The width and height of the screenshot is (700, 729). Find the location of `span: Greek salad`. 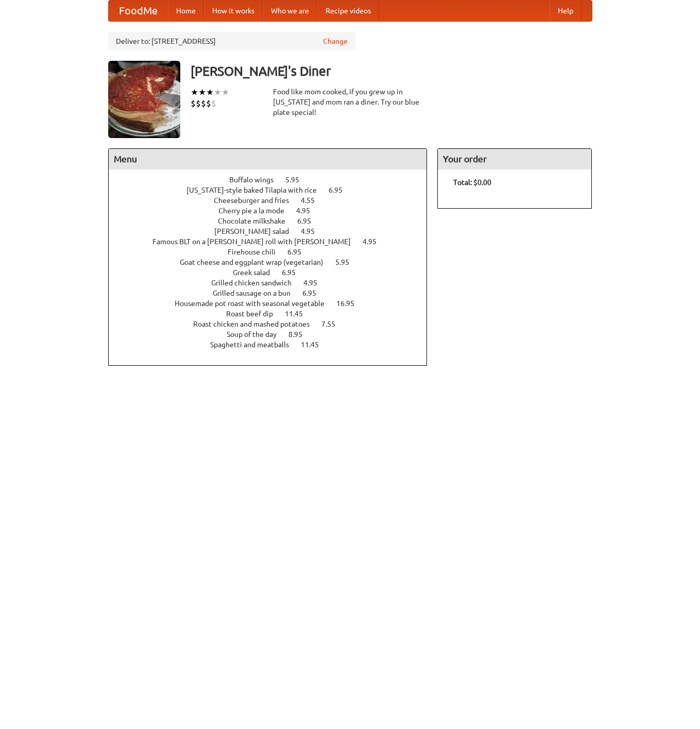

span: Greek salad is located at coordinates (257, 273).